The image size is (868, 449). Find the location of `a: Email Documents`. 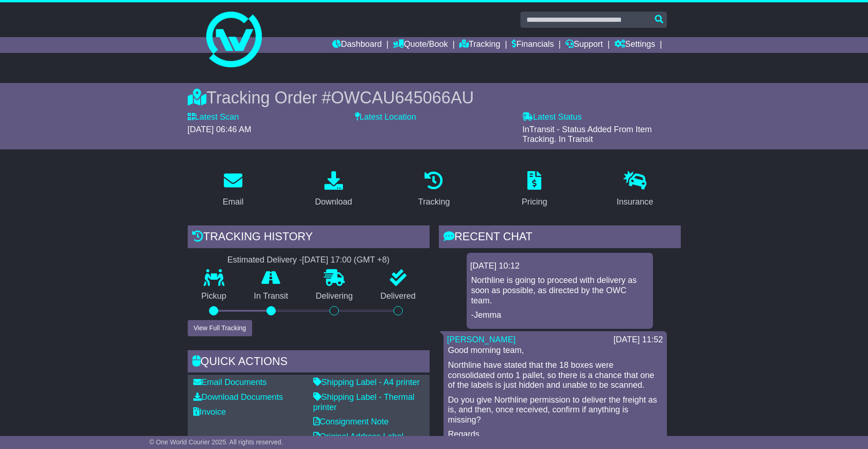

a: Email Documents is located at coordinates (230, 382).